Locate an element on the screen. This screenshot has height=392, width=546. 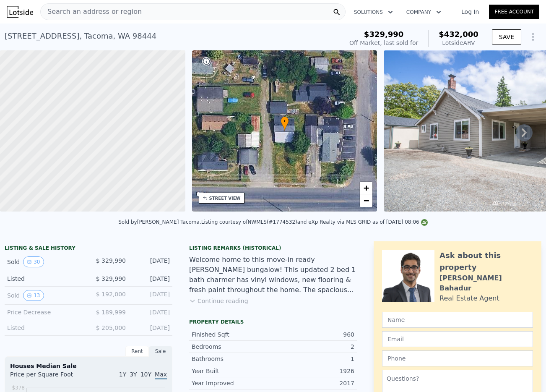
div: Ask about this property is located at coordinates (486, 262).